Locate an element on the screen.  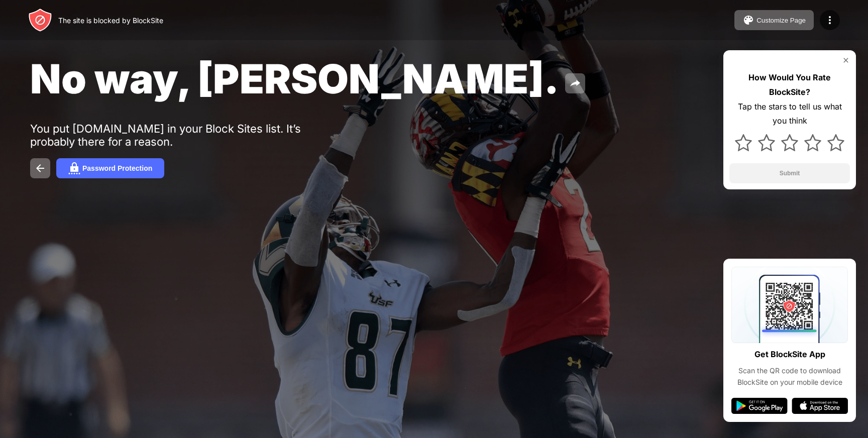
img: google-play.svg is located at coordinates (760, 406).